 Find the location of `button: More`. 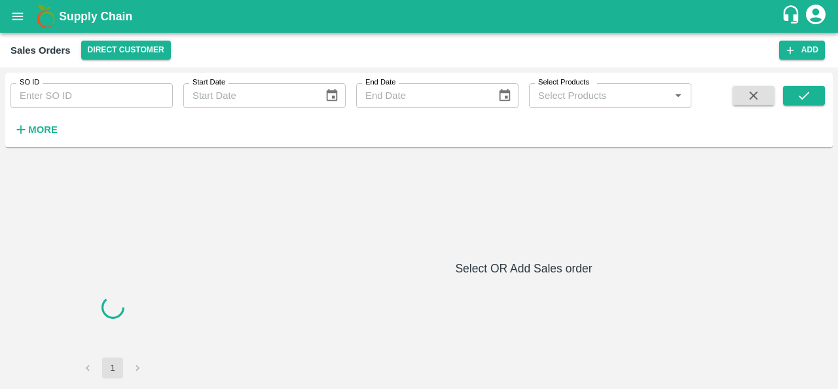

button: More is located at coordinates (35, 130).